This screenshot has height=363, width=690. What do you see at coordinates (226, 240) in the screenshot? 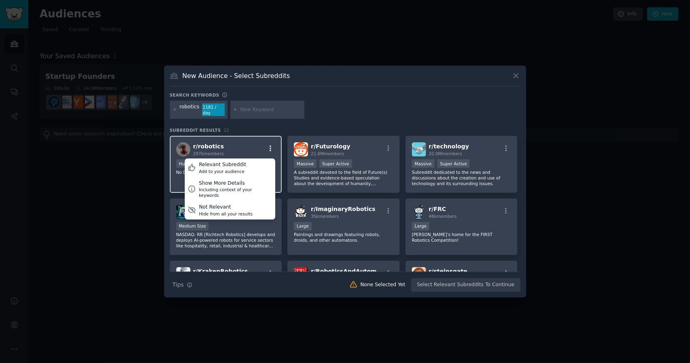
I see `p: NASDAQ: RR [Richtech Robotics] develops and deploys AI-powered robots for service sectors like ho...` at bounding box center [226, 240].